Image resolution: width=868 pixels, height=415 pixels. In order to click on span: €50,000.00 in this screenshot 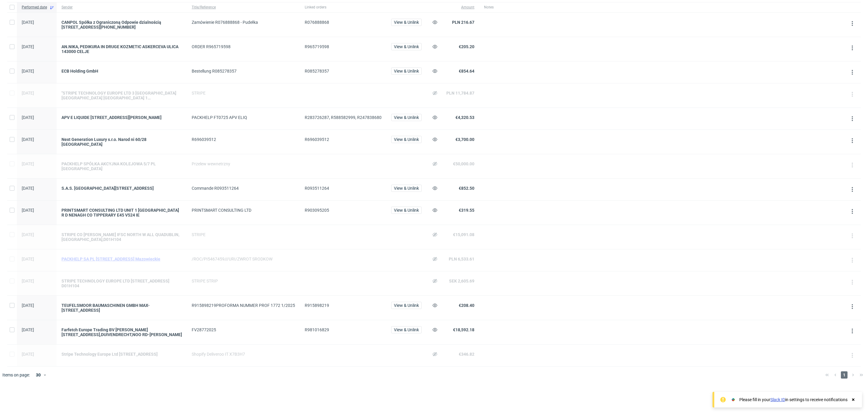, I will do `click(463, 164)`.